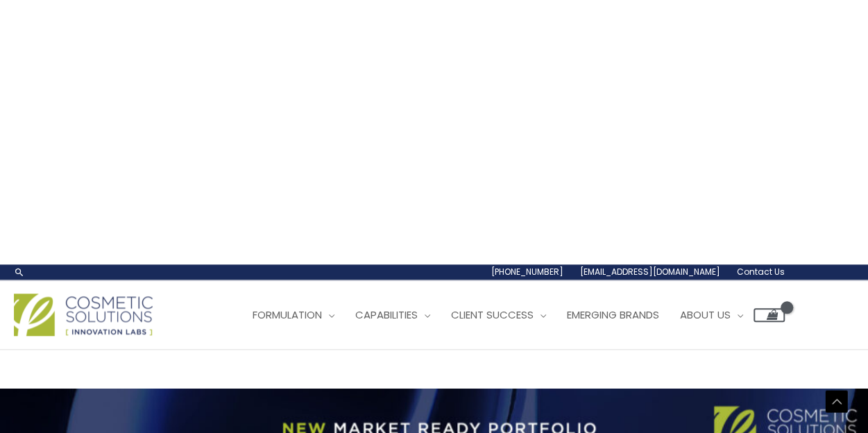  What do you see at coordinates (508, 315) in the screenshot?
I see `nav: Site Navigation` at bounding box center [508, 315].